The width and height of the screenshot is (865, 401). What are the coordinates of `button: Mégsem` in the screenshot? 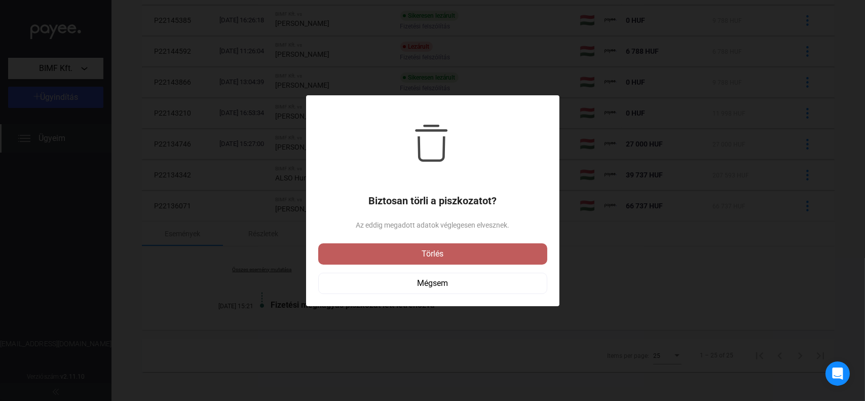 It's located at (433, 283).